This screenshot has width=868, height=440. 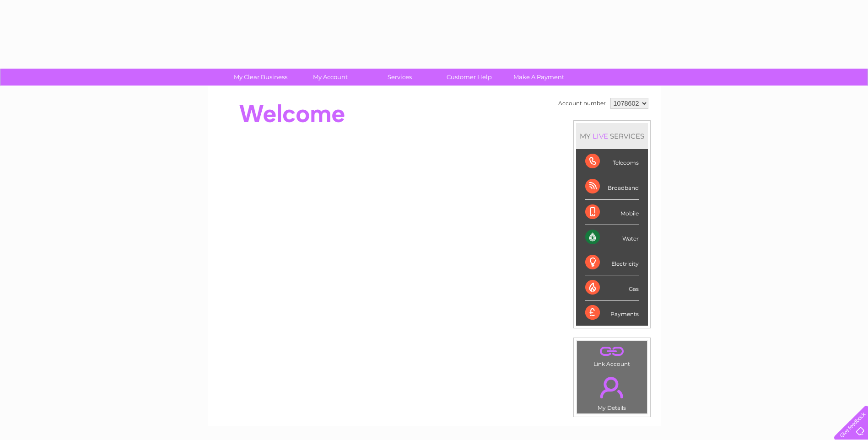 I want to click on td: Link Account, so click(x=612, y=355).